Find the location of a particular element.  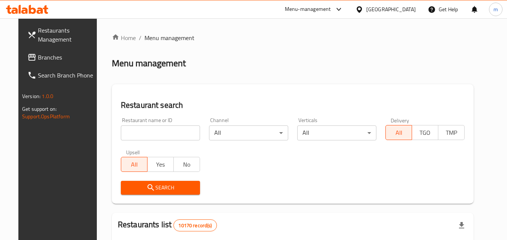

span: No is located at coordinates (187, 165).